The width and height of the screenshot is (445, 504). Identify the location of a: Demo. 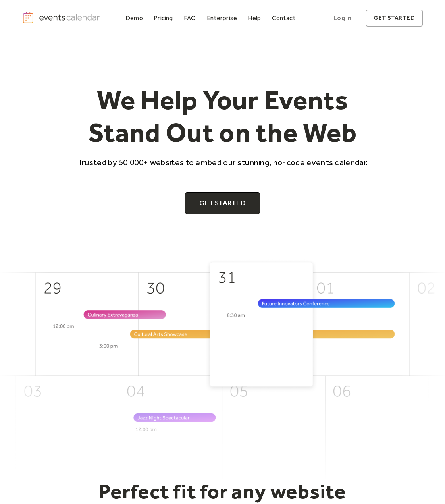
(134, 18).